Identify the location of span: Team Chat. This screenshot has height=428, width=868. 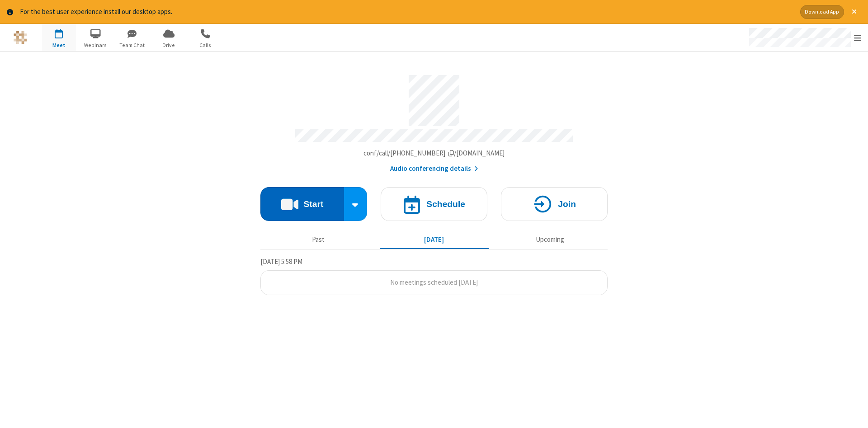
(132, 45).